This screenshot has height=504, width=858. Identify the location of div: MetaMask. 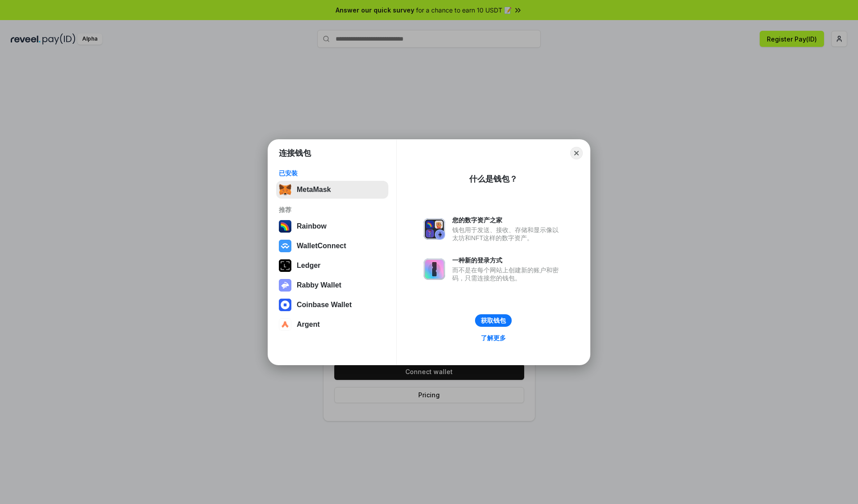
(314, 190).